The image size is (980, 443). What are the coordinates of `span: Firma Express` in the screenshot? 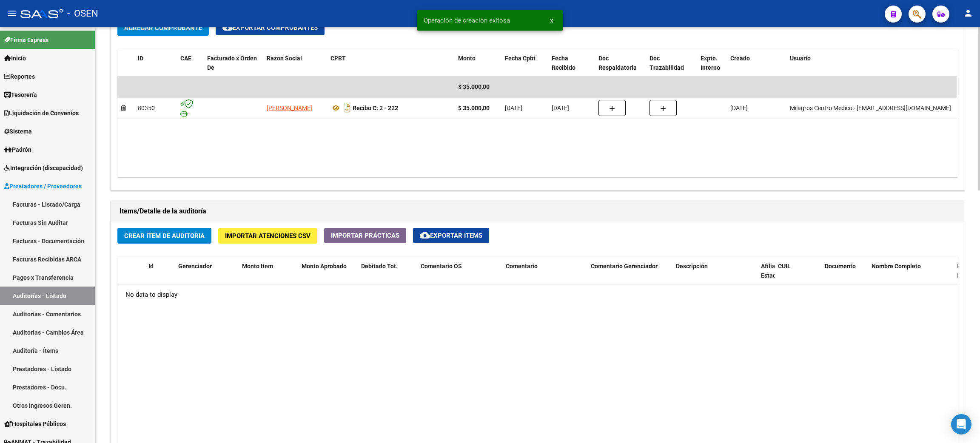 It's located at (26, 40).